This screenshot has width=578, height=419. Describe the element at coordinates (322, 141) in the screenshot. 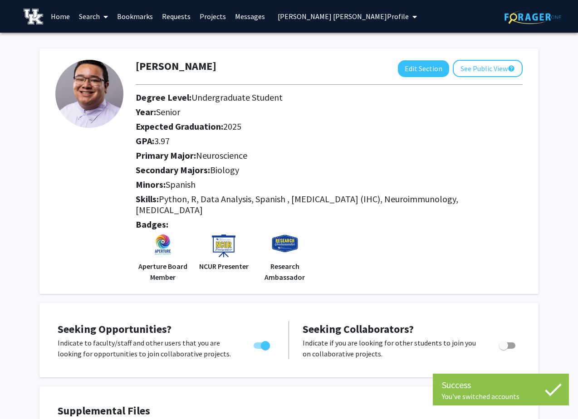

I see `h2: GPA:` at that location.